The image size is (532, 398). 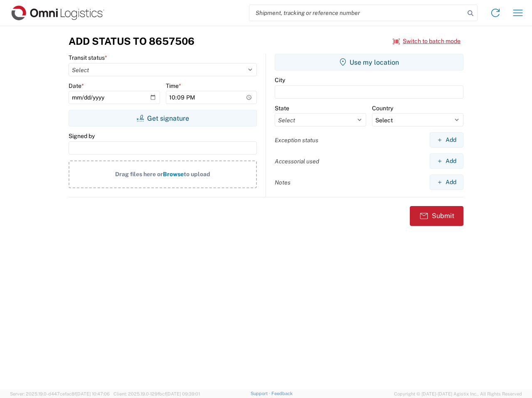 What do you see at coordinates (382, 108) in the screenshot?
I see `label: Country` at bounding box center [382, 108].